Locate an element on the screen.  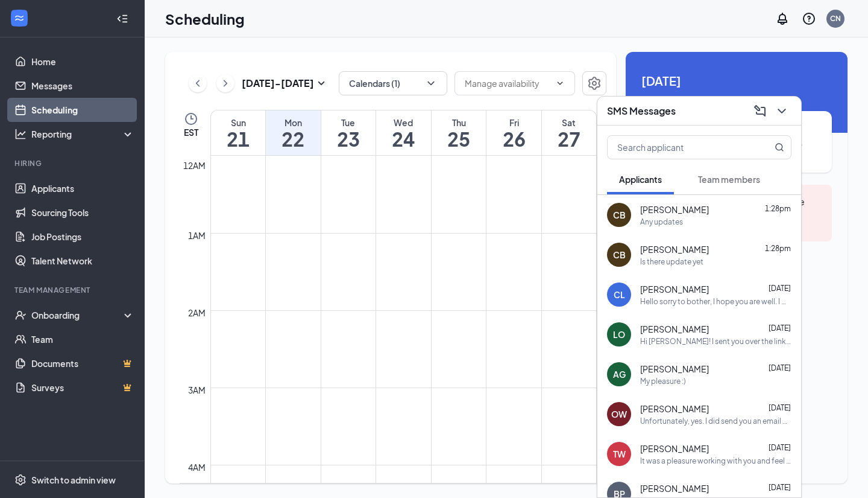
div: Thu is located at coordinates (458, 122).